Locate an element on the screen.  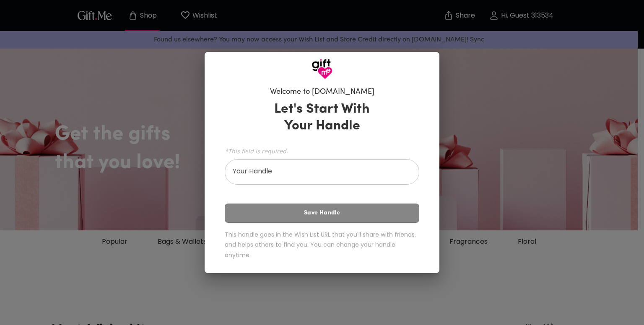
h6: This handle goes in the Wish List URL that you'll share with friends, and helps others to find yo... is located at coordinates (322, 245).